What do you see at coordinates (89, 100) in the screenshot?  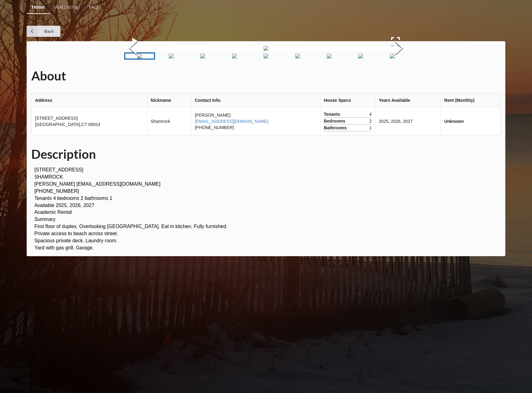 I see `th: Address` at bounding box center [89, 100].